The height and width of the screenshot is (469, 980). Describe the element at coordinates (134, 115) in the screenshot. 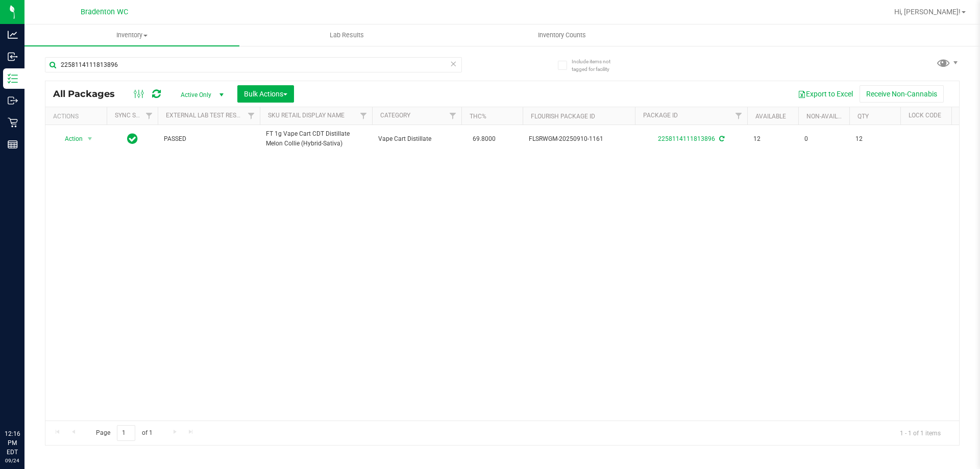

I see `a: Sync Status` at that location.